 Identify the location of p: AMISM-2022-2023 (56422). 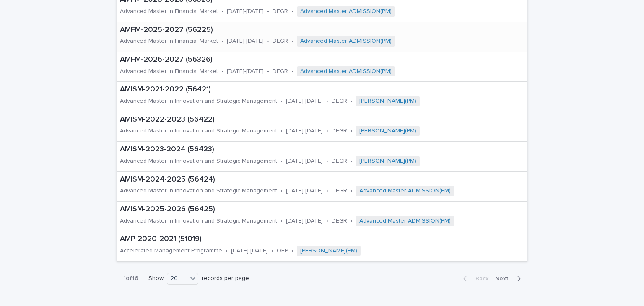
(318, 120).